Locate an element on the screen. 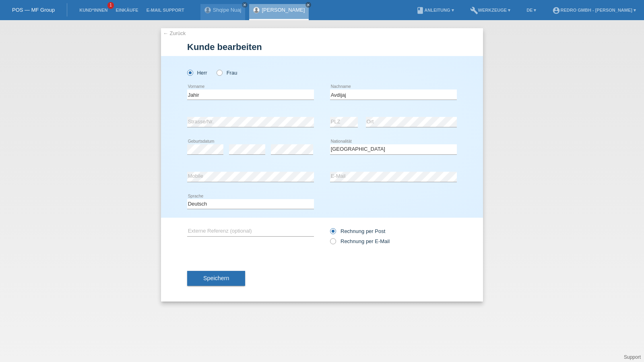  a: ← Zurück is located at coordinates (174, 33).